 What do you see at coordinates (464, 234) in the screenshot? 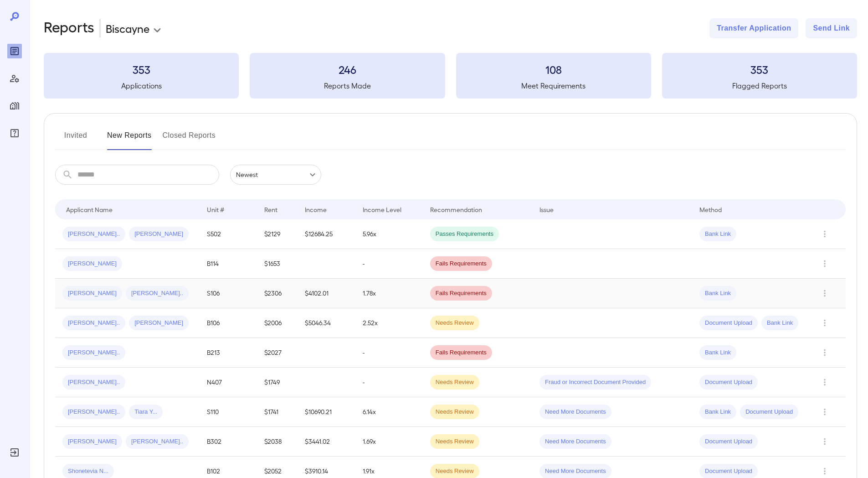
I see `span: Passes Requirements` at bounding box center [464, 234].